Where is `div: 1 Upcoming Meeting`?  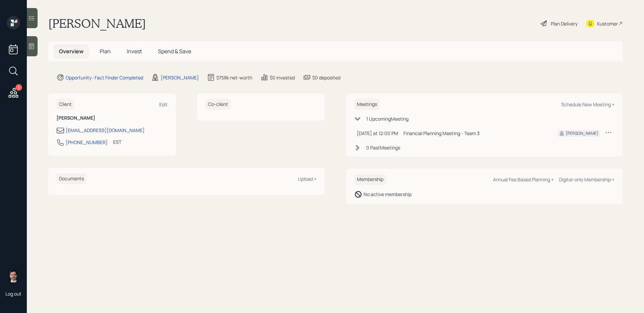
div: 1 Upcoming Meeting is located at coordinates (387, 119).